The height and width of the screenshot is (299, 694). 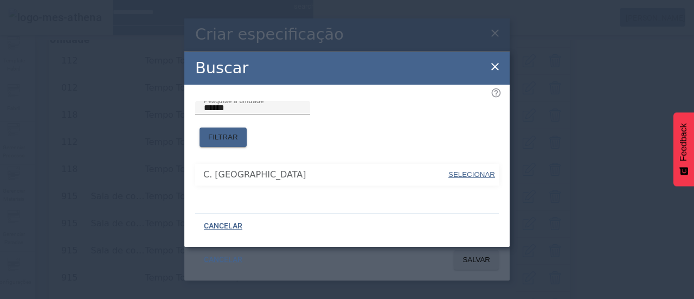 What do you see at coordinates (476, 260) in the screenshot?
I see `span: SALVAR` at bounding box center [476, 260].